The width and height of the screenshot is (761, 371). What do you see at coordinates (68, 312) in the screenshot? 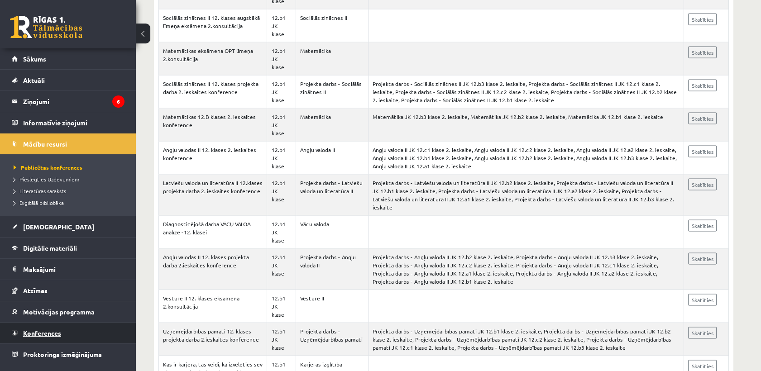
I see `a: Motivācijas programma` at bounding box center [68, 312].